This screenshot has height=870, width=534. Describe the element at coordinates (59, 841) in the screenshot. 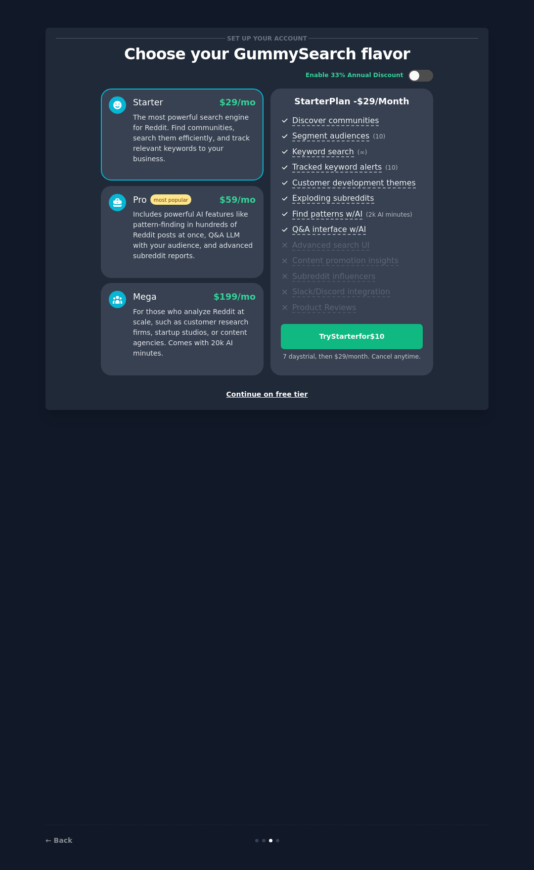

I see `a: ← Back` at that location.